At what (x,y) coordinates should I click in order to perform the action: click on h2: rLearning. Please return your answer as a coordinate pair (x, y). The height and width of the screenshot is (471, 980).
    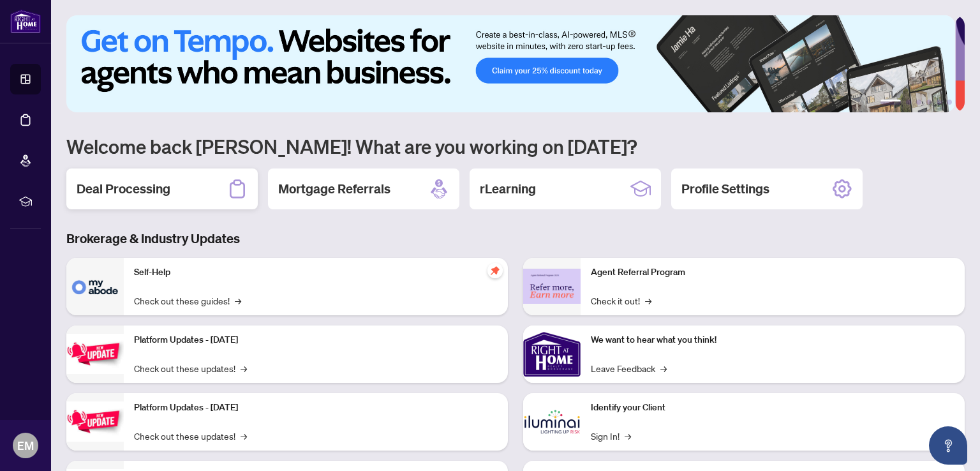
    Looking at the image, I should click on (508, 189).